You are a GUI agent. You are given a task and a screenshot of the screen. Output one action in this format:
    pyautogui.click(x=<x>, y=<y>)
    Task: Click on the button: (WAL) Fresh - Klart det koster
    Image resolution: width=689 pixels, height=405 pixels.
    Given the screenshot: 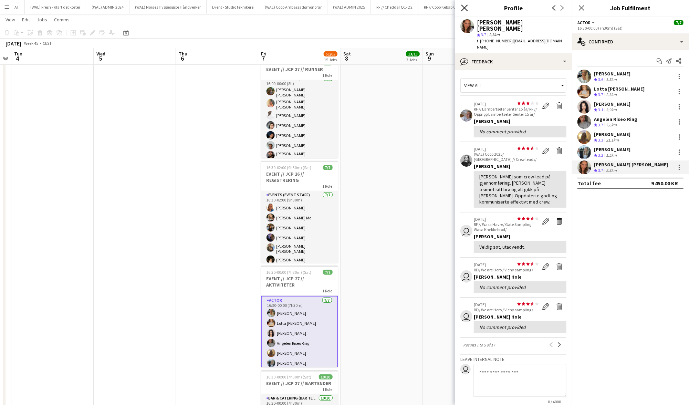 What is the action you would take?
    pyautogui.click(x=55, y=7)
    